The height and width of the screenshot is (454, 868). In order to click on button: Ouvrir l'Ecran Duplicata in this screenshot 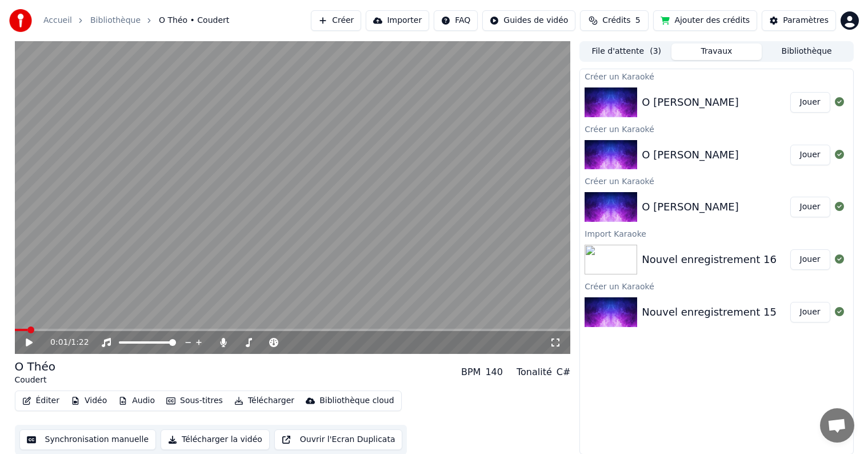, I will do `click(339, 439)`.